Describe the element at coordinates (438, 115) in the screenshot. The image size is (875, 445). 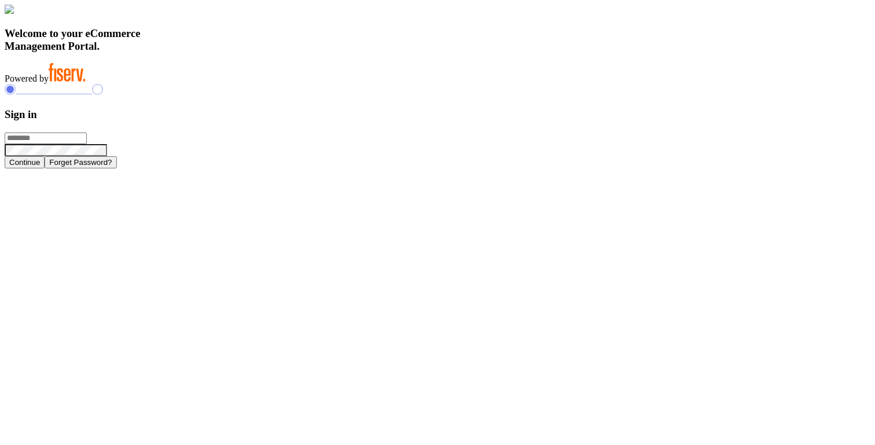
I see `h3: Sign in` at that location.